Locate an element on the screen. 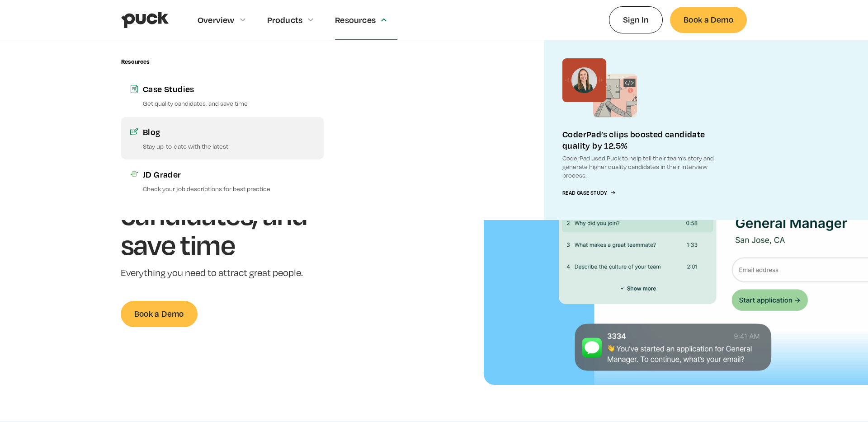 The width and height of the screenshot is (868, 422). a: Sign In is located at coordinates (635, 20).